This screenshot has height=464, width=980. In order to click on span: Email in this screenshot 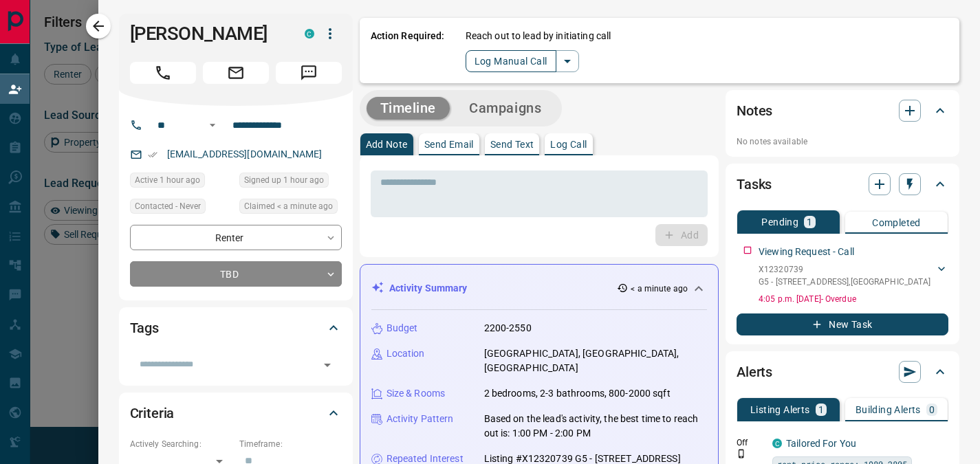, I will do `click(236, 73)`.